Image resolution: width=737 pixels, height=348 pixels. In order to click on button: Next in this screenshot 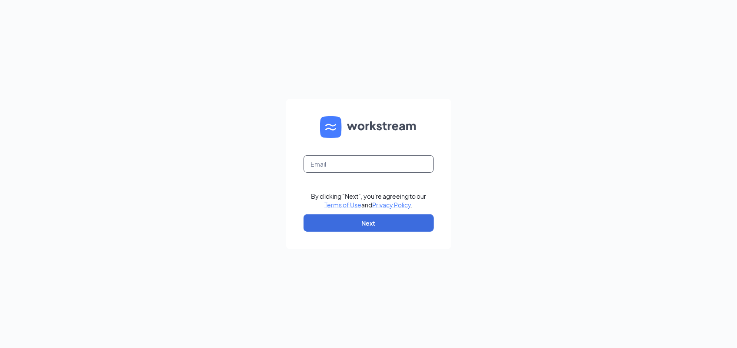, I will do `click(369, 223)`.